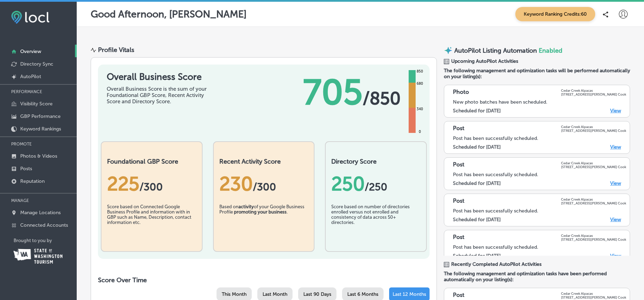 Image resolution: width=644 pixels, height=300 pixels. Describe the element at coordinates (537, 74) in the screenshot. I see `span: The following management and optimization tasks will be performed automatically on your listing(s):` at that location.